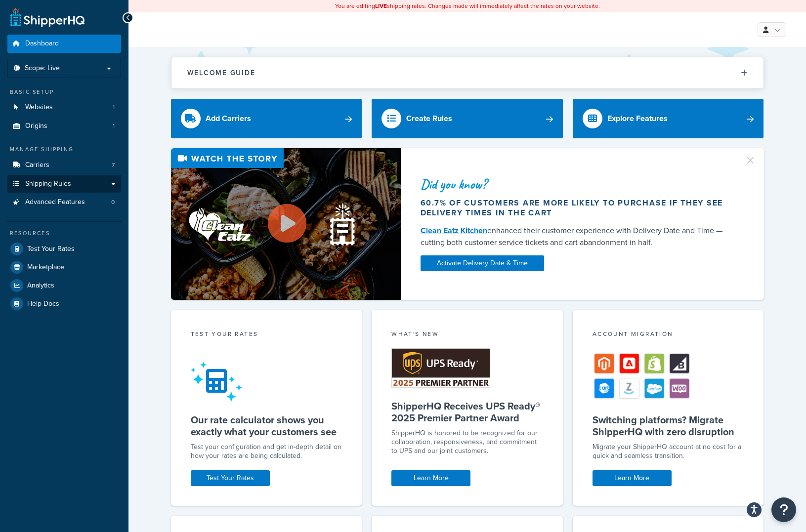 The image size is (806, 532). Describe the element at coordinates (266, 426) in the screenshot. I see `h5: Our rate calculator shows you exactly what your customers see` at that location.